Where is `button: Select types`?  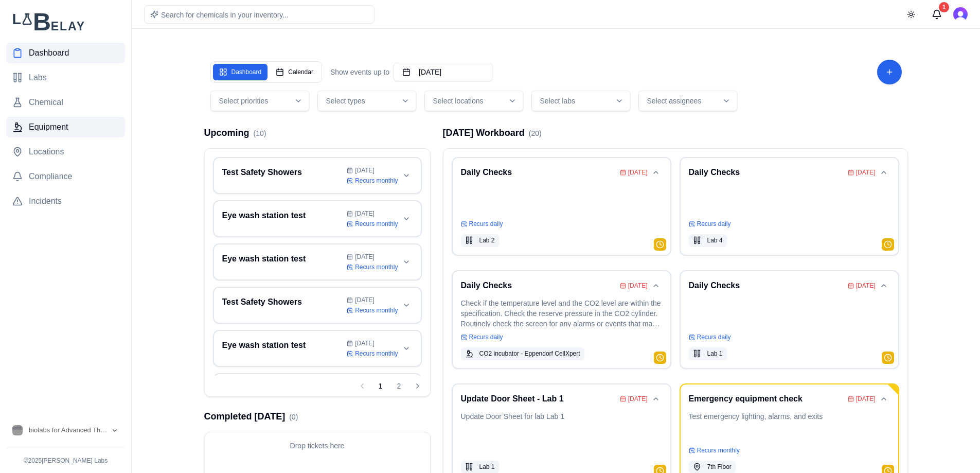
button: Select types is located at coordinates (366, 101).